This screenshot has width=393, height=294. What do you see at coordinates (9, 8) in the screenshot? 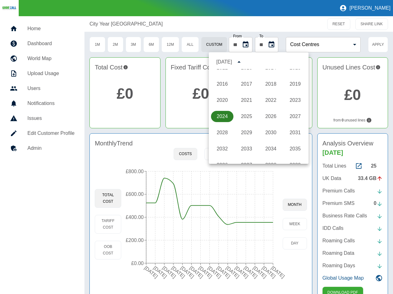
I see `img: Logo` at bounding box center [9, 8].